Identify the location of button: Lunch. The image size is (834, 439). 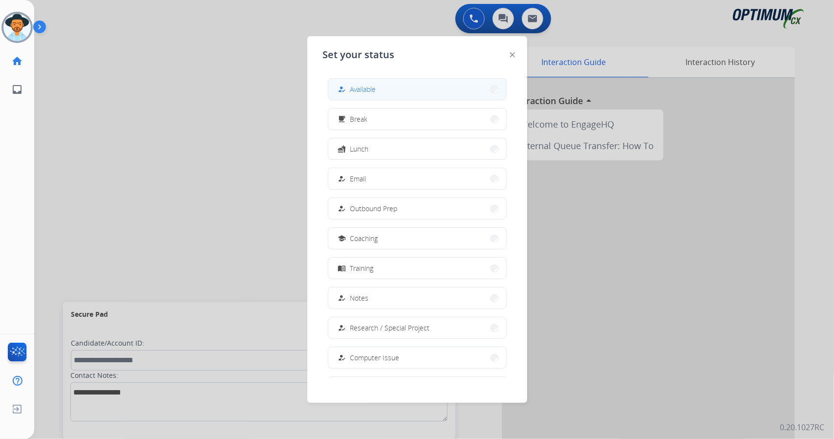
(417, 148).